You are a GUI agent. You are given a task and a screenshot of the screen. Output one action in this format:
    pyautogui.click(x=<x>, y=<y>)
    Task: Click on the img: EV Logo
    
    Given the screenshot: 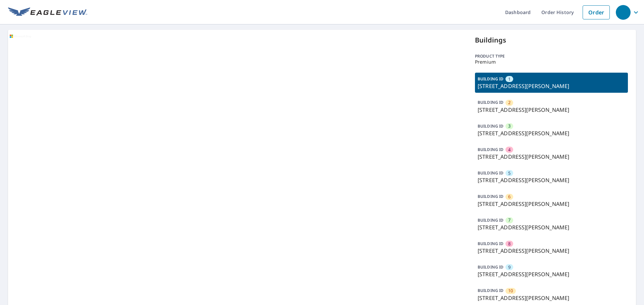 What is the action you would take?
    pyautogui.click(x=47, y=12)
    